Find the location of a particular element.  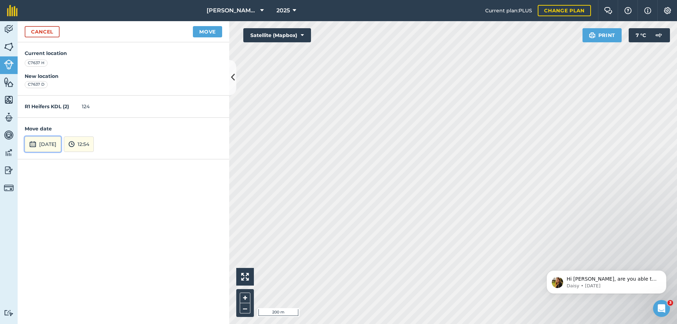

img: Two speech bubbles overlapping with the left bubble in the forefront is located at coordinates (609, 11).